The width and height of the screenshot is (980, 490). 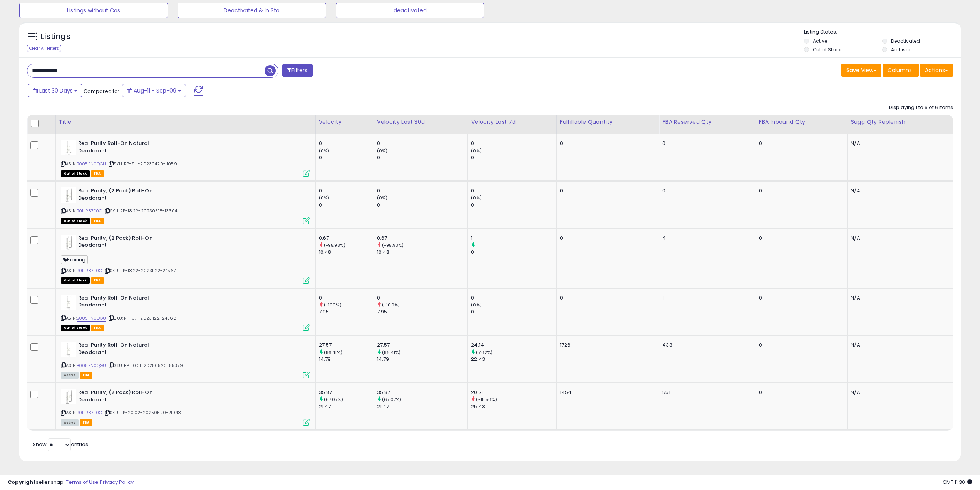 What do you see at coordinates (514, 406) in the screenshot?
I see `div: 25.43` at bounding box center [514, 406].